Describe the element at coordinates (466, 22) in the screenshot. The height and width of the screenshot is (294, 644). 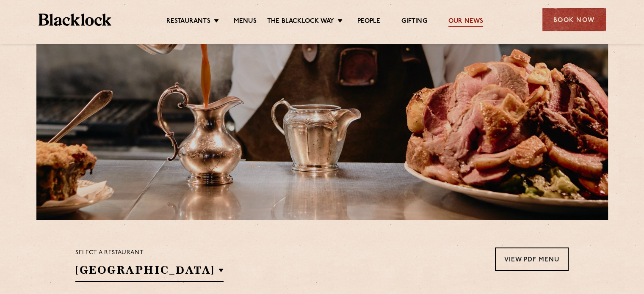
I see `a: Our News` at that location.